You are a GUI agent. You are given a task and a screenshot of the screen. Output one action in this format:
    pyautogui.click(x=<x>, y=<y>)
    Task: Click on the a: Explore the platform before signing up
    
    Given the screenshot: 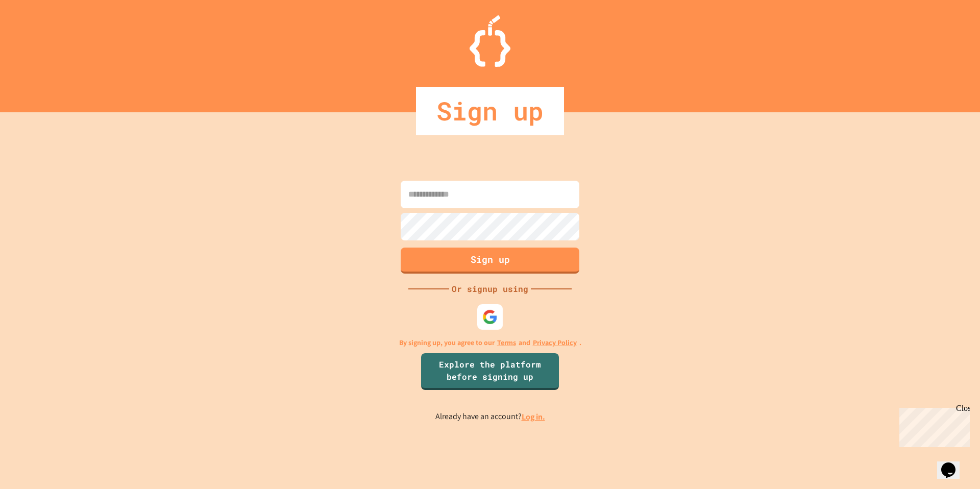 What is the action you would take?
    pyautogui.click(x=490, y=372)
    